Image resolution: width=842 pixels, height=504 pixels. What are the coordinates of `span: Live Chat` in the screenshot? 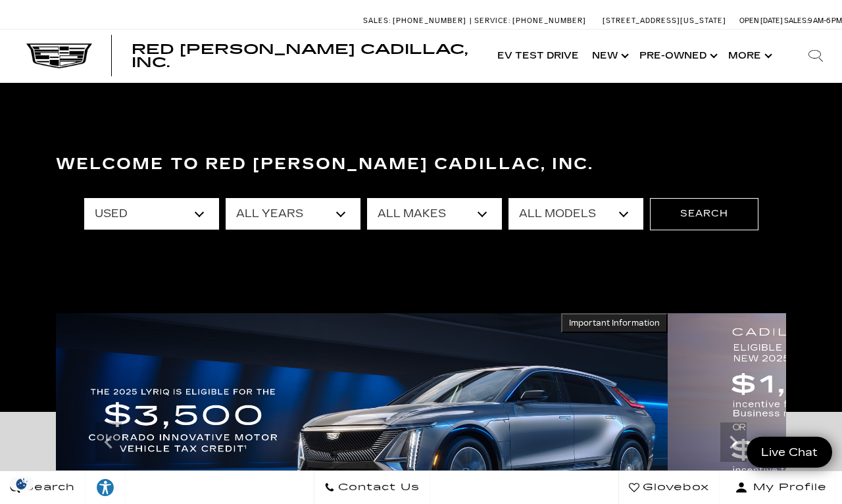 It's located at (790, 452).